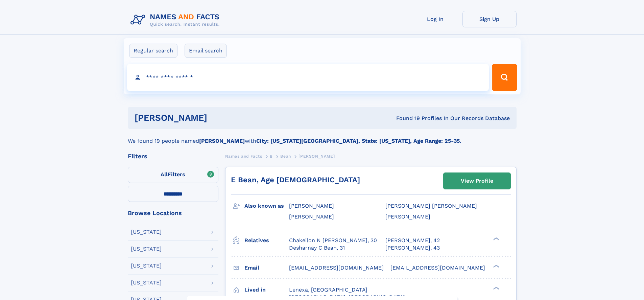 This screenshot has height=300, width=644. What do you see at coordinates (266, 290) in the screenshot?
I see `h3: Lived in` at bounding box center [266, 290].